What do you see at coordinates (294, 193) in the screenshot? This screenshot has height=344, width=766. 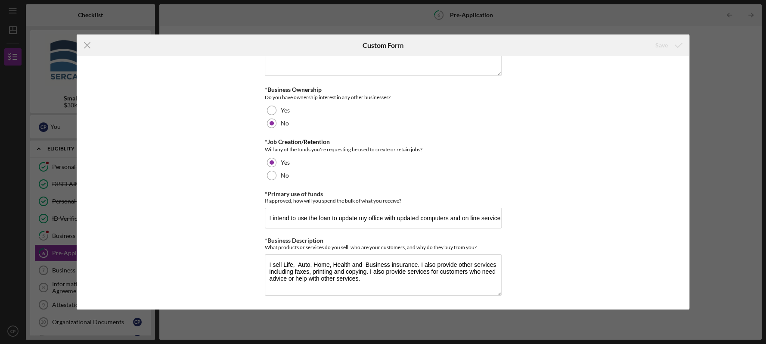 I see `label: *Primary use of funds` at bounding box center [294, 193].